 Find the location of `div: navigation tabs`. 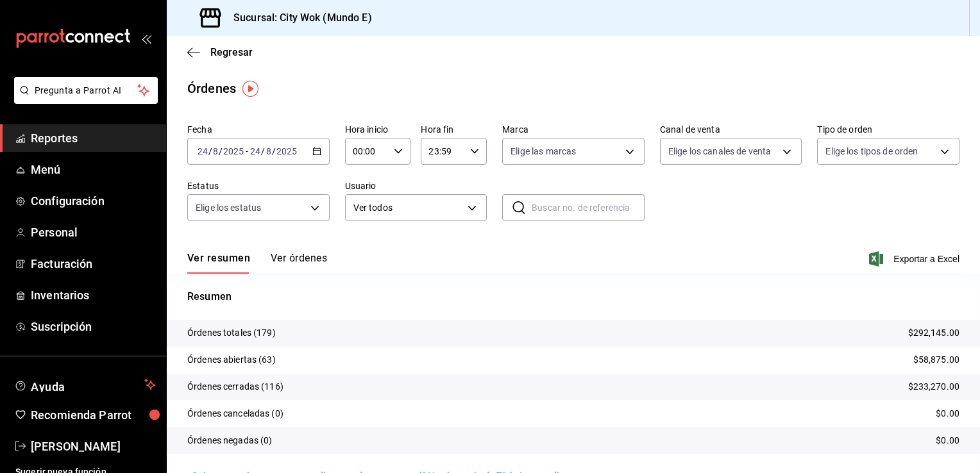

div: navigation tabs is located at coordinates (258, 263).